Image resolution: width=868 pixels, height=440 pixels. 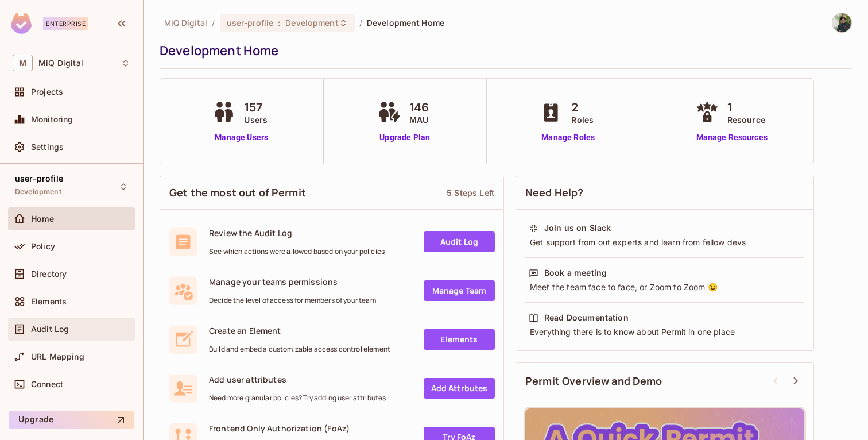 I want to click on div: Get support from out experts and learn from fellow devs, so click(x=665, y=242).